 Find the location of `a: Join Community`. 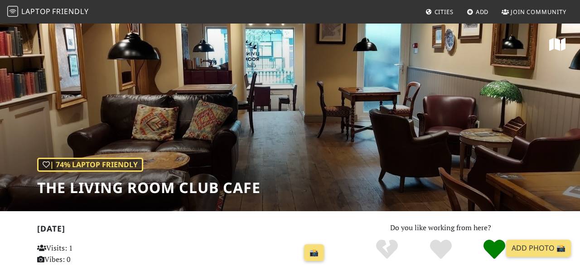

a: Join Community is located at coordinates (533, 12).